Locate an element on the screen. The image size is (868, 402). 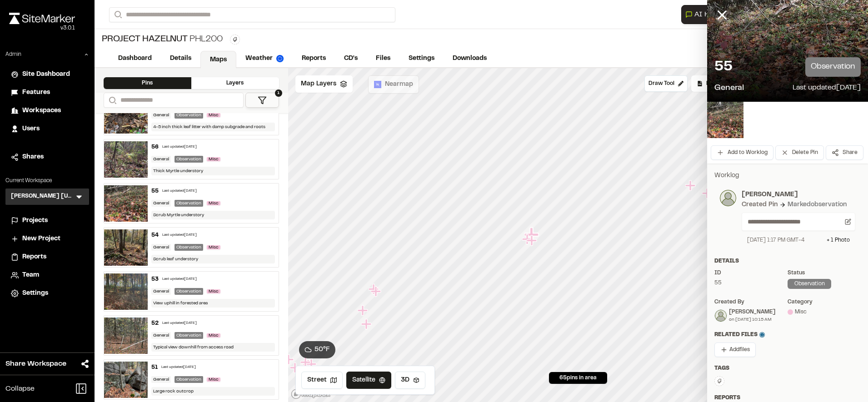
p: Worklog is located at coordinates (787, 176).